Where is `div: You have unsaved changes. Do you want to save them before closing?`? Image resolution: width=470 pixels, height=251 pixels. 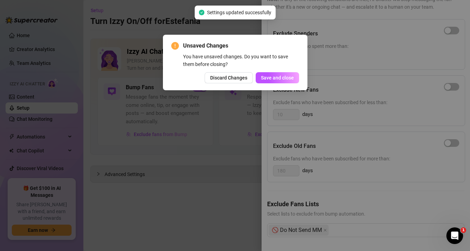
div: You have unsaved changes. Do you want to save them before closing? is located at coordinates (241, 60).